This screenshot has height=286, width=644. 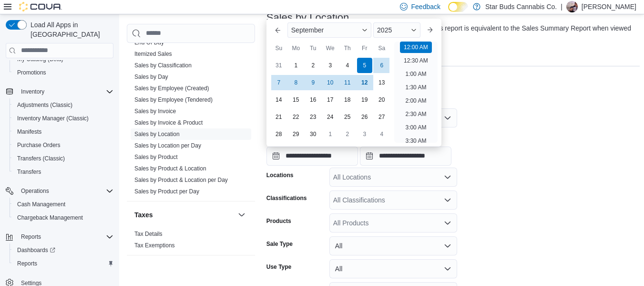 I want to click on div: Button. Open the month selector. September is currently selected., so click(x=329, y=30).